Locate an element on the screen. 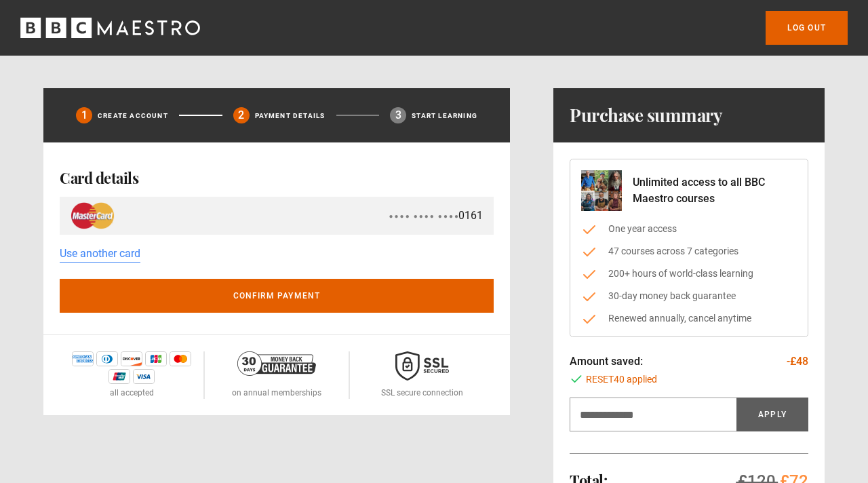 The height and width of the screenshot is (483, 868). li: 200+ hours of world-class learning is located at coordinates (689, 273).